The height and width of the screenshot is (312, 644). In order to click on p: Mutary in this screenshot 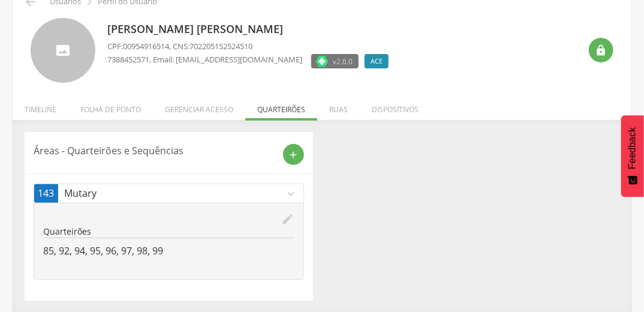, I will do `click(174, 193)`.